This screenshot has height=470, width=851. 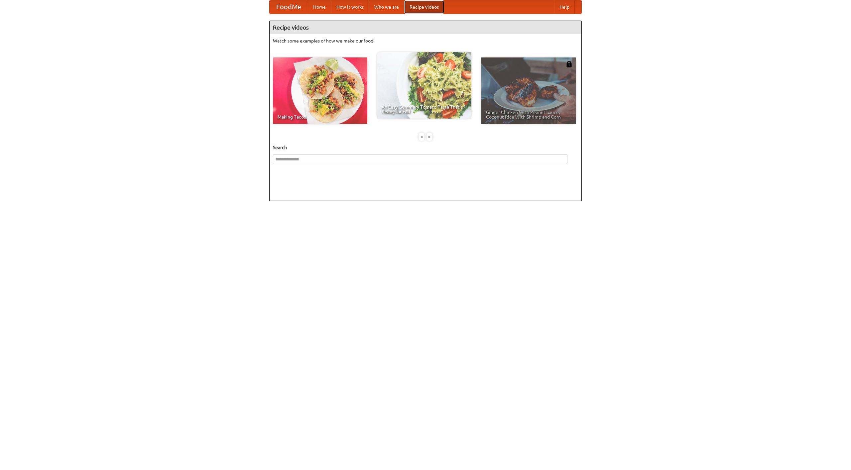 What do you see at coordinates (569, 64) in the screenshot?
I see `img: 483408.png` at bounding box center [569, 64].